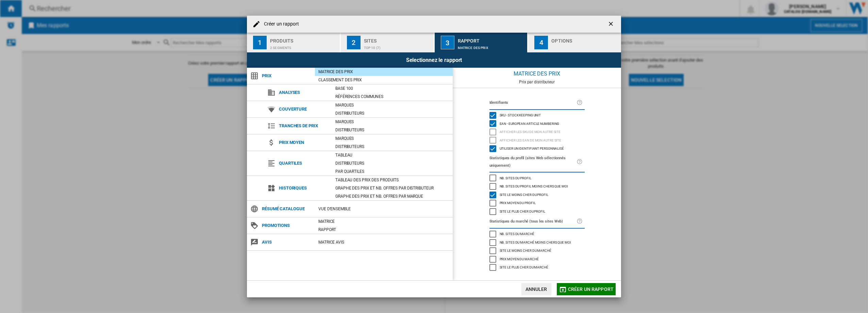 The height and width of the screenshot is (313, 868). Describe the element at coordinates (530, 124) in the screenshot. I see `span: EAN - European Article Numbering` at that location.